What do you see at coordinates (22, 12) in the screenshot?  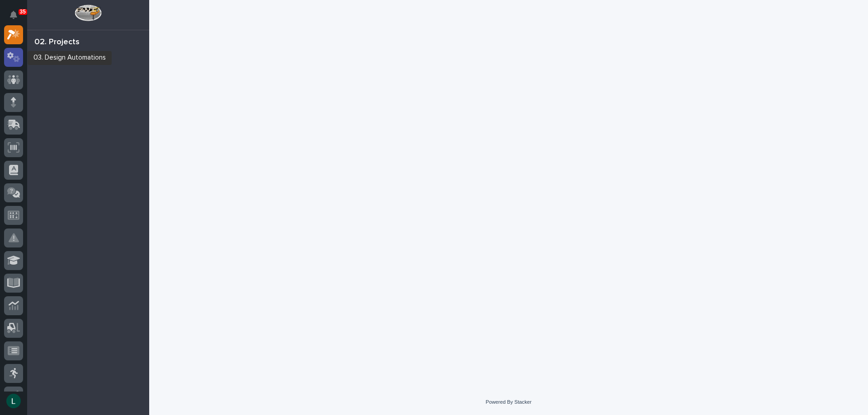 I see `p: 35` at bounding box center [22, 12].